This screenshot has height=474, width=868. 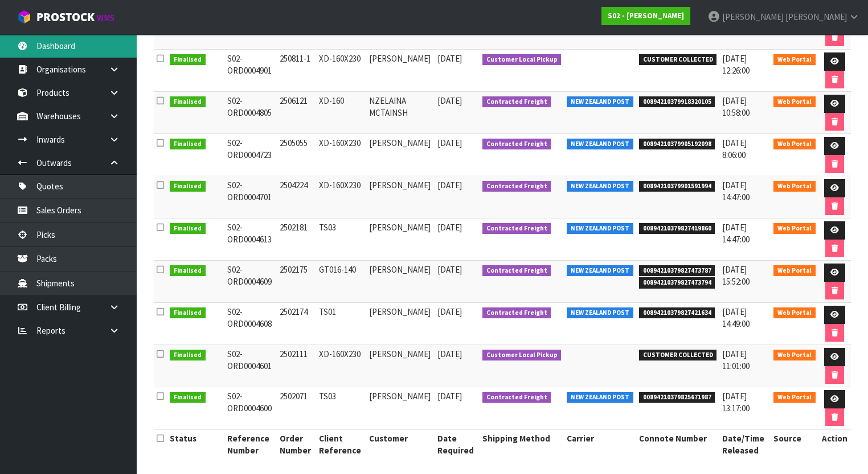 What do you see at coordinates (457, 444) in the screenshot?
I see `th: Date Required` at bounding box center [457, 444].